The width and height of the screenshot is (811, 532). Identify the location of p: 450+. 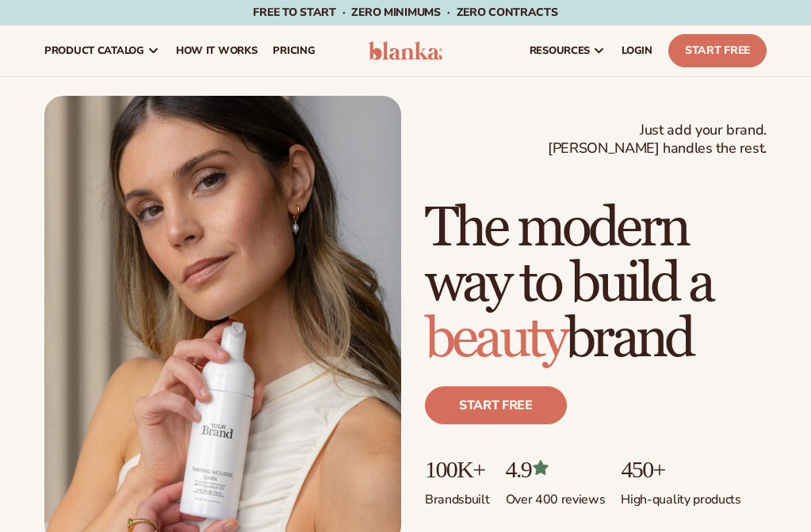
(680, 469).